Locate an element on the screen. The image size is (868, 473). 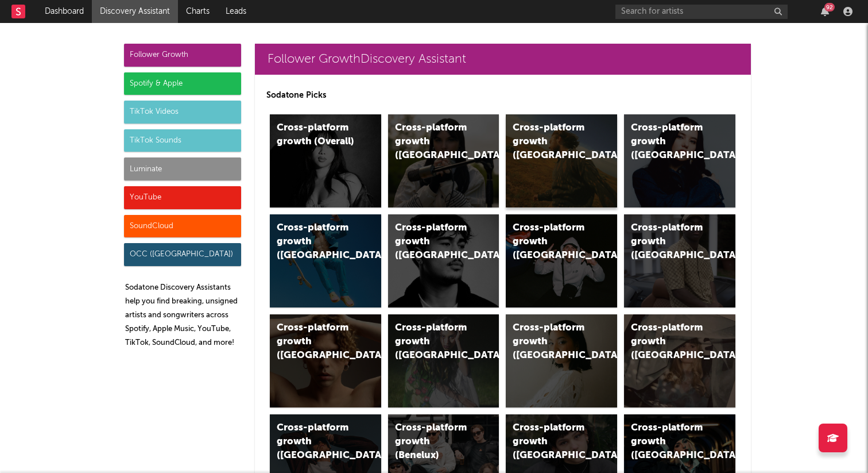
div: YouTube is located at coordinates (183, 198).